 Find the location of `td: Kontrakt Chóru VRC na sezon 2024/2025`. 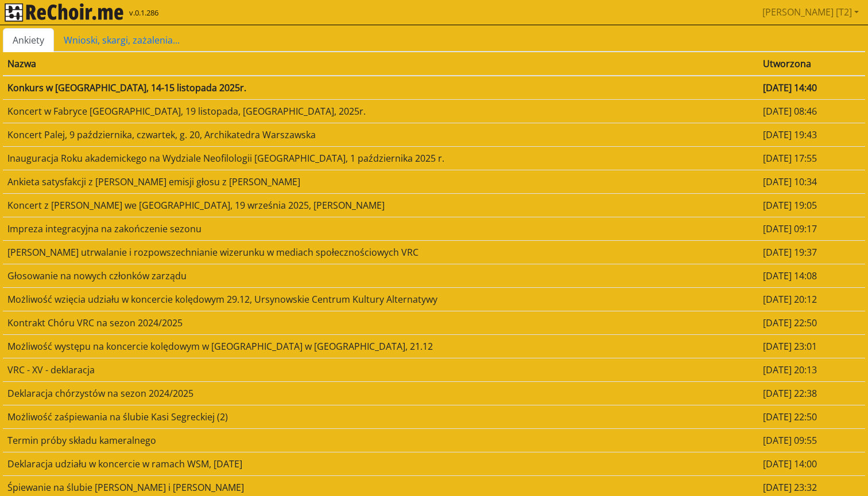

td: Kontrakt Chóru VRC na sezon 2024/2025 is located at coordinates (381, 322).